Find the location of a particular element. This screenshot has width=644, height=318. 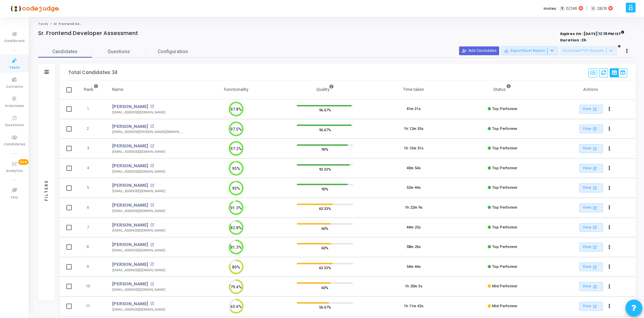

div: 1h 20m 3s is located at coordinates (413, 286).